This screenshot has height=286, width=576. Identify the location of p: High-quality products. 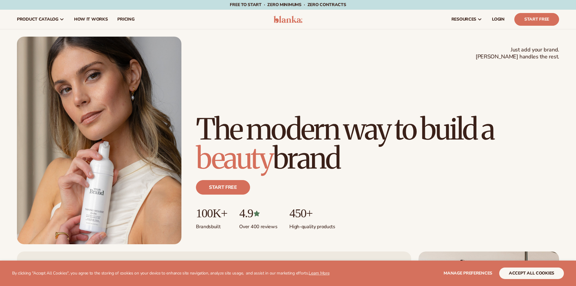
(312, 225).